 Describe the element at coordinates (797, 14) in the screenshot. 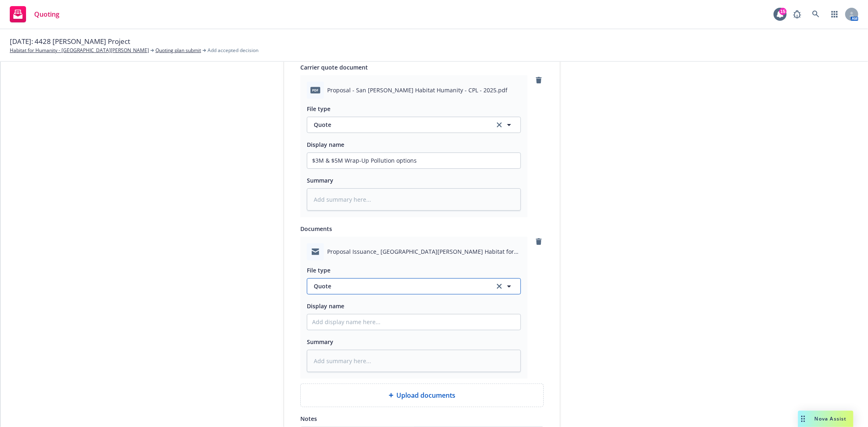

I see `a: Report a Bug` at that location.